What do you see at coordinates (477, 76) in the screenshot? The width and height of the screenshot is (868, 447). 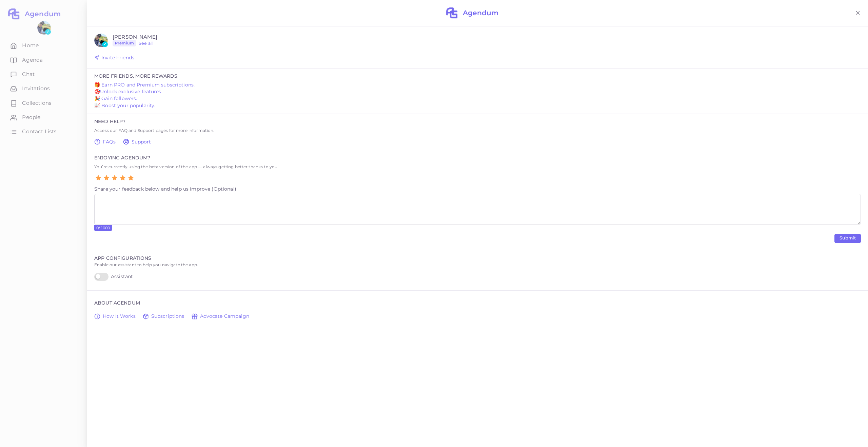 I see `h6: More Friends, More Rewards` at bounding box center [477, 76].